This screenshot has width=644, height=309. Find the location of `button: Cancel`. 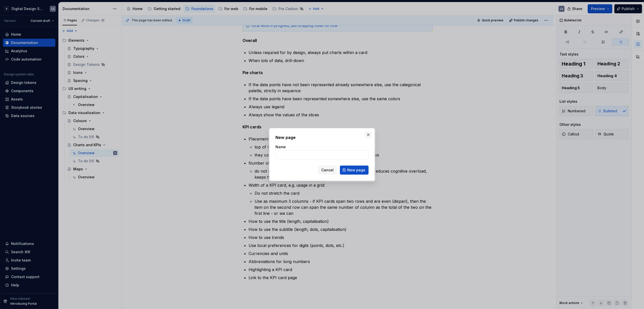

button: Cancel is located at coordinates (327, 170).